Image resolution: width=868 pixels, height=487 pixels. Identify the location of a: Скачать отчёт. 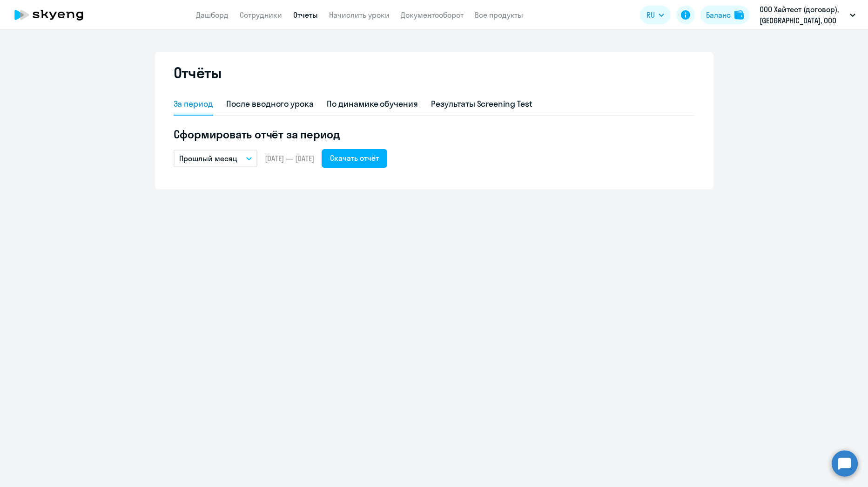
(354, 159).